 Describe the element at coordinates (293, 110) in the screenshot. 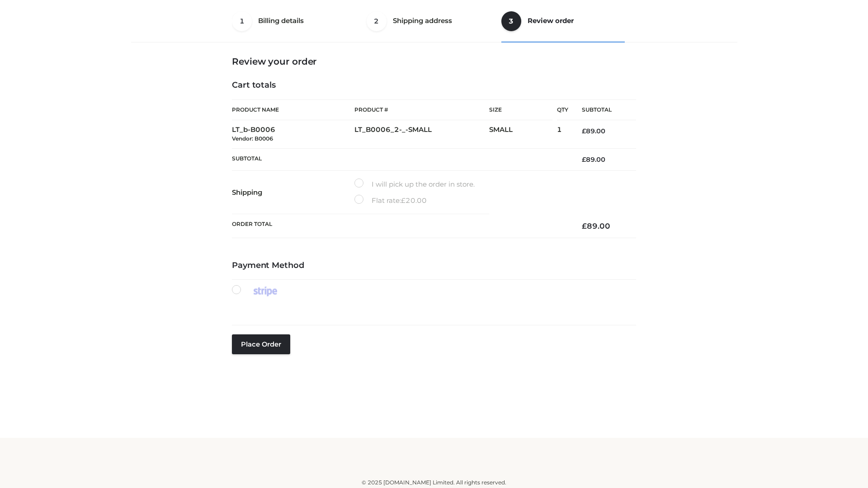

I see `th: Product Name` at that location.